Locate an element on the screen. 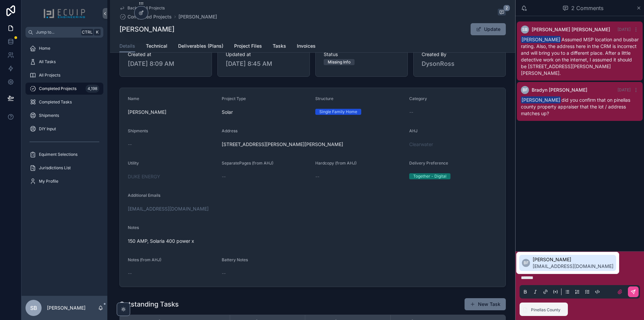 Image resolution: width=644 pixels, height=320 pixels. span: Tasks is located at coordinates (280, 46).